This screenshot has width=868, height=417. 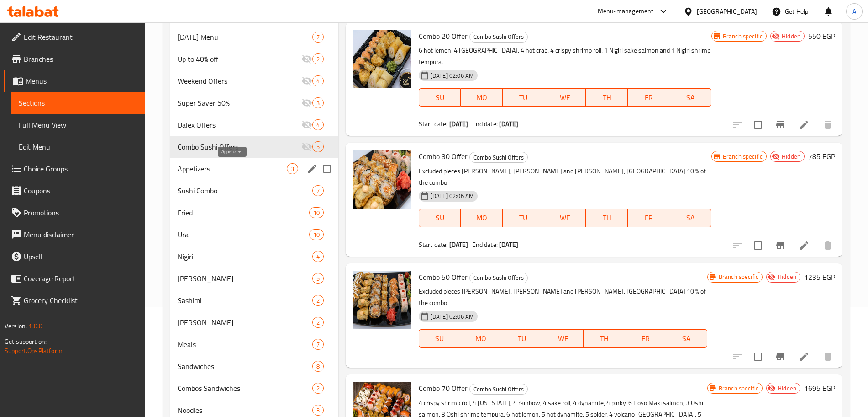 I want to click on div: Meals, so click(x=245, y=344).